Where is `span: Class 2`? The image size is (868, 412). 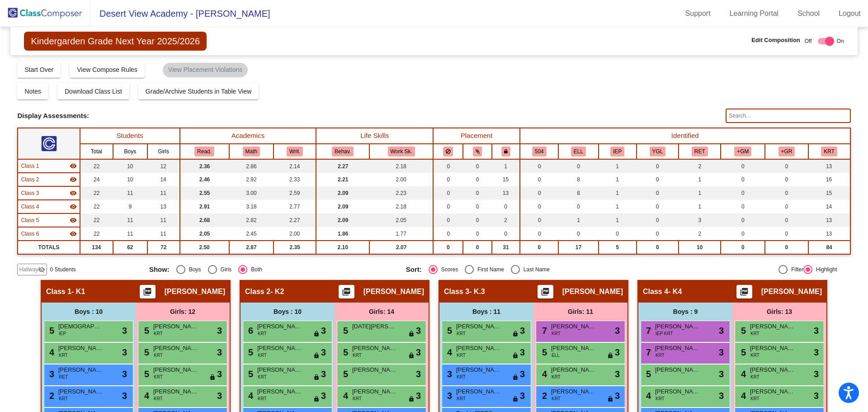
span: Class 2 is located at coordinates (30, 179).